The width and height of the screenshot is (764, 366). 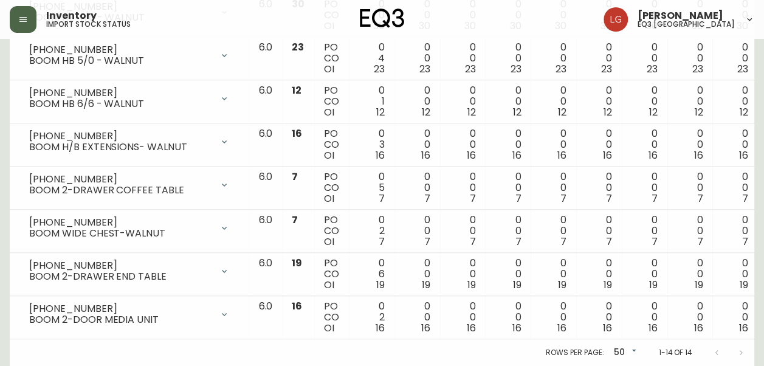 I want to click on div: BOOM HB 6/6 - WALNUT, so click(x=120, y=104).